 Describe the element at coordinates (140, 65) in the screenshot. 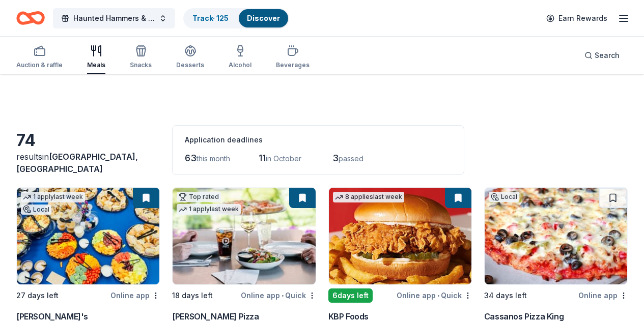

I see `div: Snacks` at that location.